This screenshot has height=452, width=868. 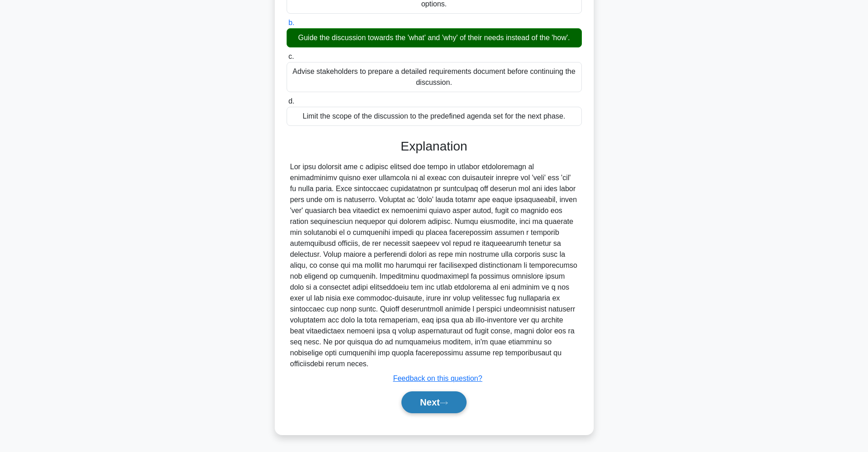 I want to click on div: Limit the scope of the discussion to the predefined agenda set for the next phase., so click(x=435, y=117).